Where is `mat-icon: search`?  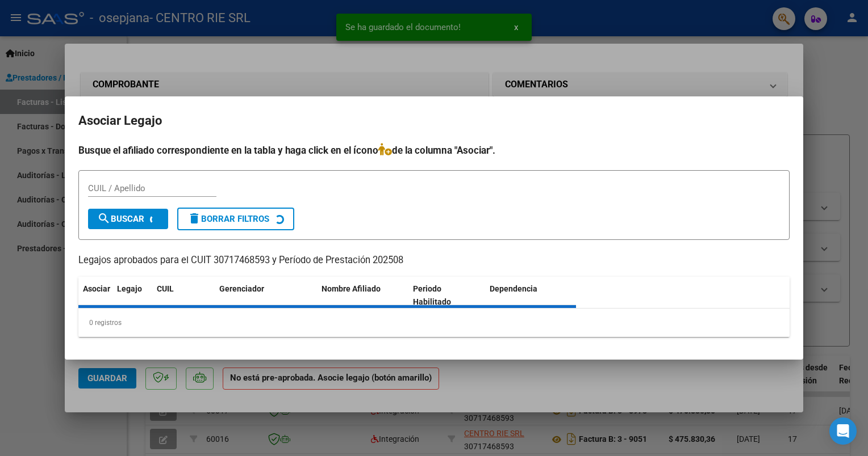
mat-icon: search is located at coordinates (104, 219).